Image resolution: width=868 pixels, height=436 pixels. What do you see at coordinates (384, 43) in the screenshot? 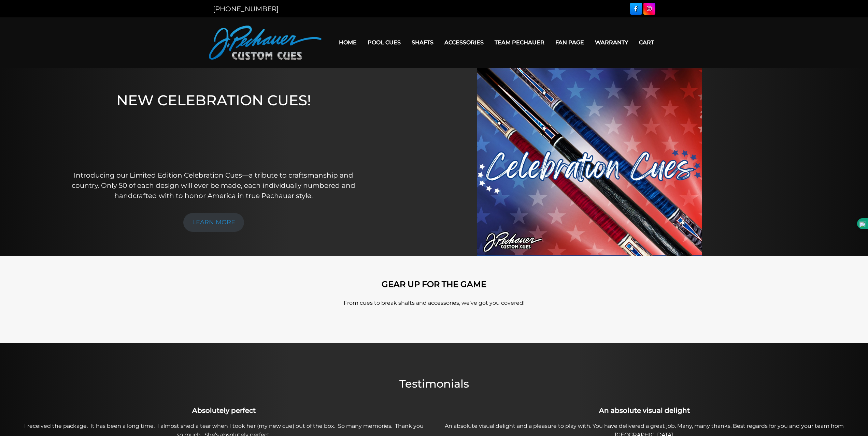
I see `a: Pool Cues` at bounding box center [384, 43].